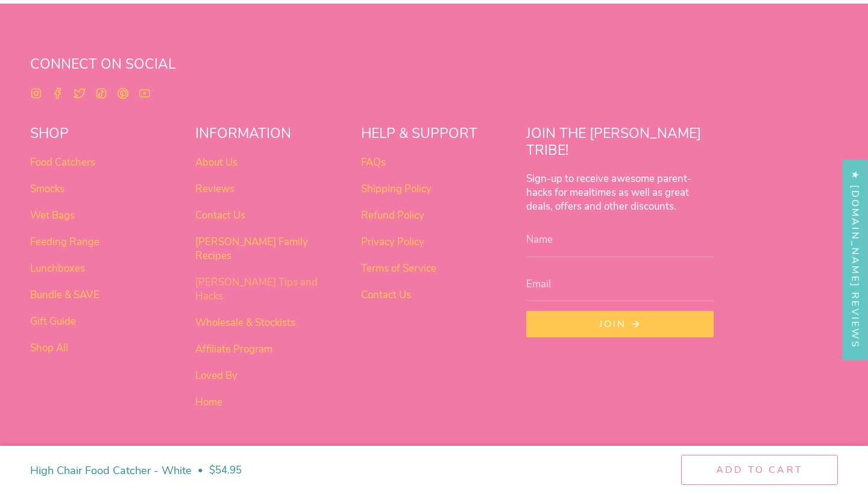 The height and width of the screenshot is (494, 868). Describe the element at coordinates (373, 162) in the screenshot. I see `a: FAQs` at that location.